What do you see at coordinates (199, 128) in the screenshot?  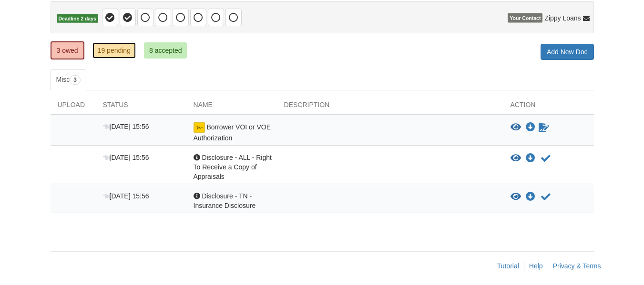 I see `img: esign` at bounding box center [199, 128].